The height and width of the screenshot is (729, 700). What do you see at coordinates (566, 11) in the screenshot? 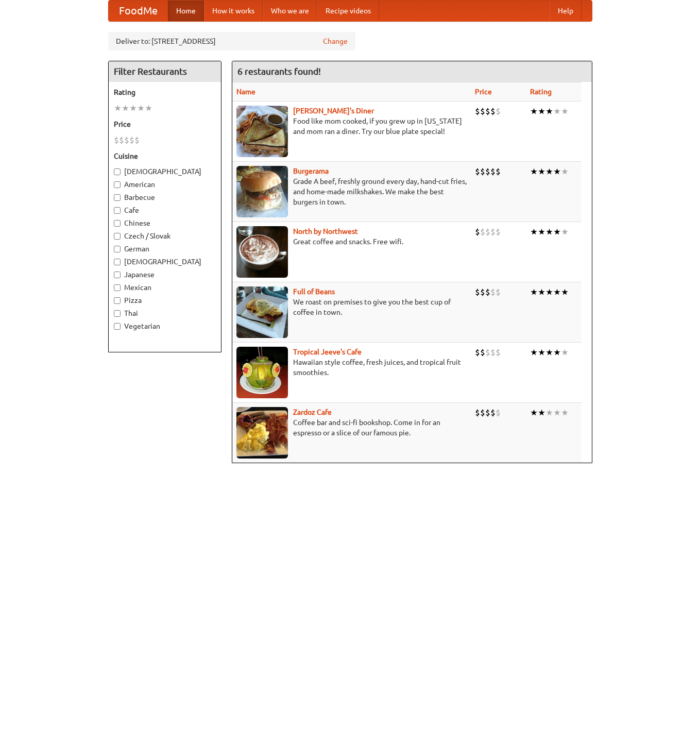
I see `a: Help` at bounding box center [566, 11].